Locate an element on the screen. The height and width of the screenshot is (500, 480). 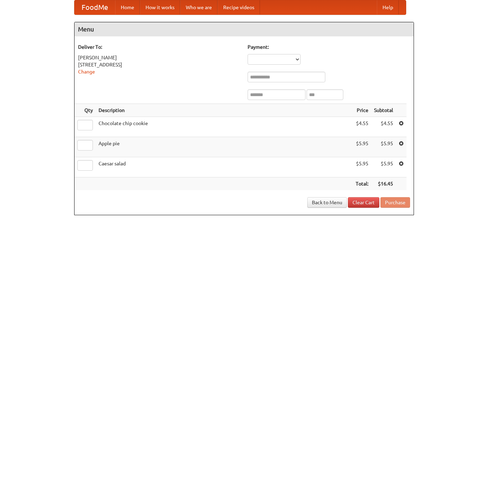
th: Description is located at coordinates (224, 110).